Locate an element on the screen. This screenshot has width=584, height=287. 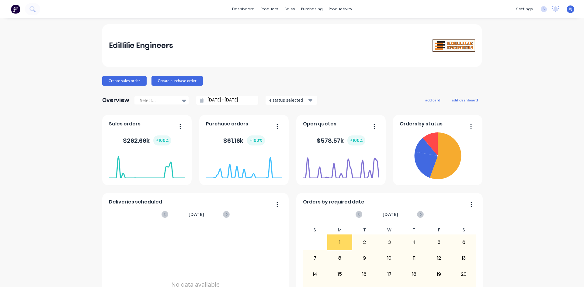
div: 10 is located at coordinates (389, 258).